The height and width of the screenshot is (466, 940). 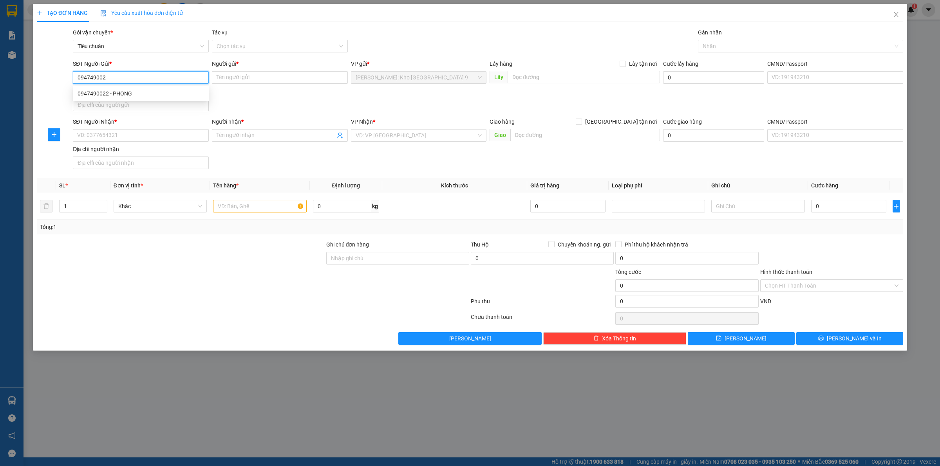 I want to click on span: Hồ Chí Minh: Kho Thủ Đức & Quận 9, so click(x=419, y=78).